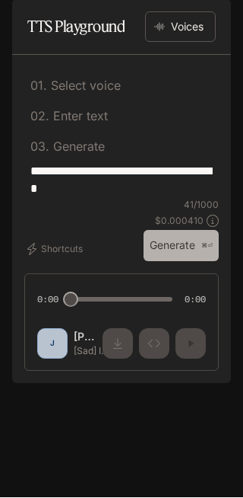 The width and height of the screenshot is (243, 498). Describe the element at coordinates (25, 21) in the screenshot. I see `button: open drawer` at that location.